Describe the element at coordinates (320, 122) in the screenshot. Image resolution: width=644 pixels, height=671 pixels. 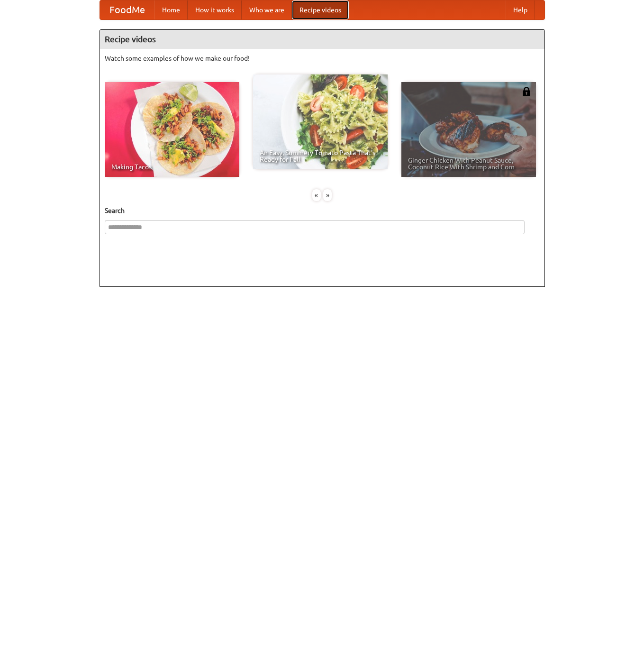
I see `a: An Easy, Summery Tomato Pasta That's Ready for Fall` at that location.